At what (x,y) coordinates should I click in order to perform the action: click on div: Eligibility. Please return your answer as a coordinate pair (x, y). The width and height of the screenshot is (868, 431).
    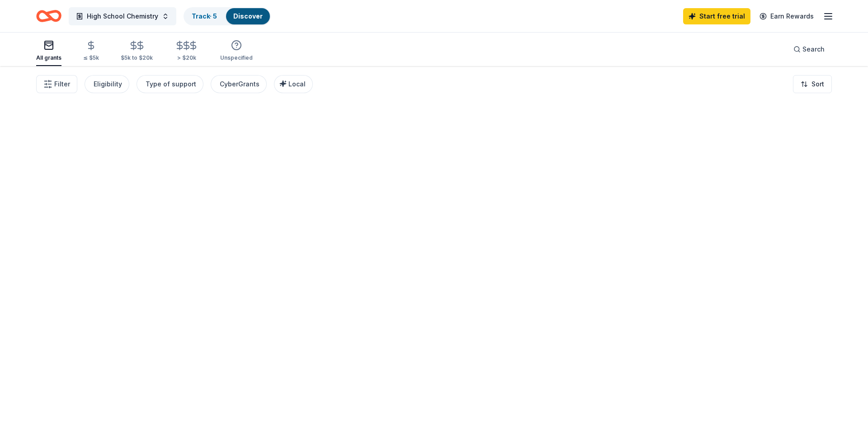
    Looking at the image, I should click on (108, 84).